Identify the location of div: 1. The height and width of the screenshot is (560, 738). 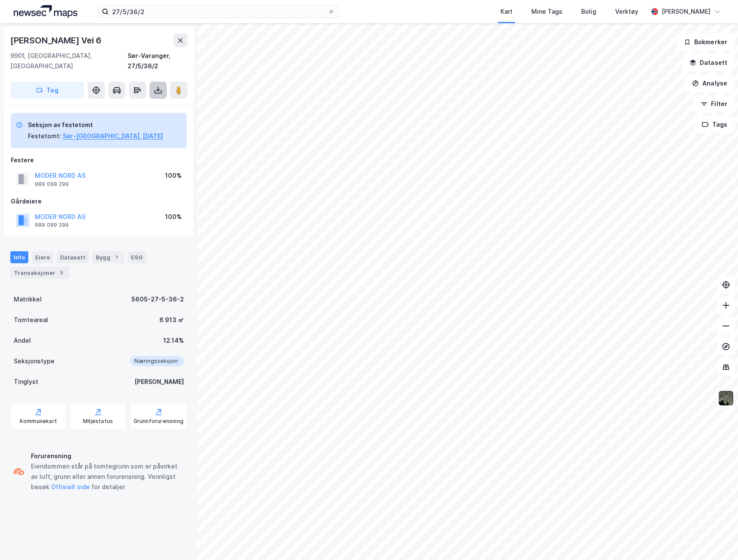
(116, 257).